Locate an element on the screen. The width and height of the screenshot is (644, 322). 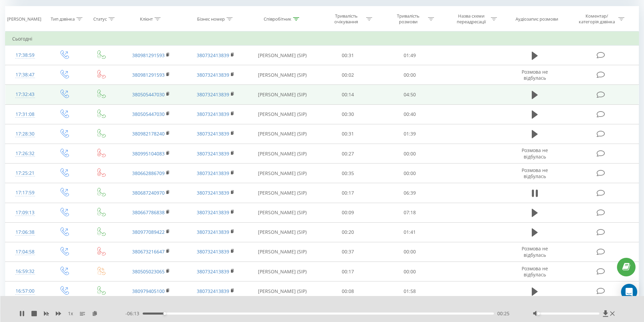
div: Тривалість очікування is located at coordinates (346, 19).